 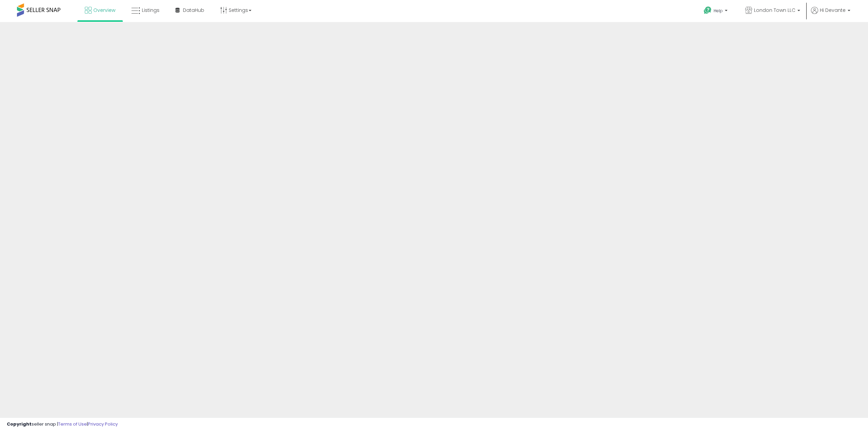 What do you see at coordinates (151, 10) in the screenshot?
I see `span: Listings` at bounding box center [151, 10].